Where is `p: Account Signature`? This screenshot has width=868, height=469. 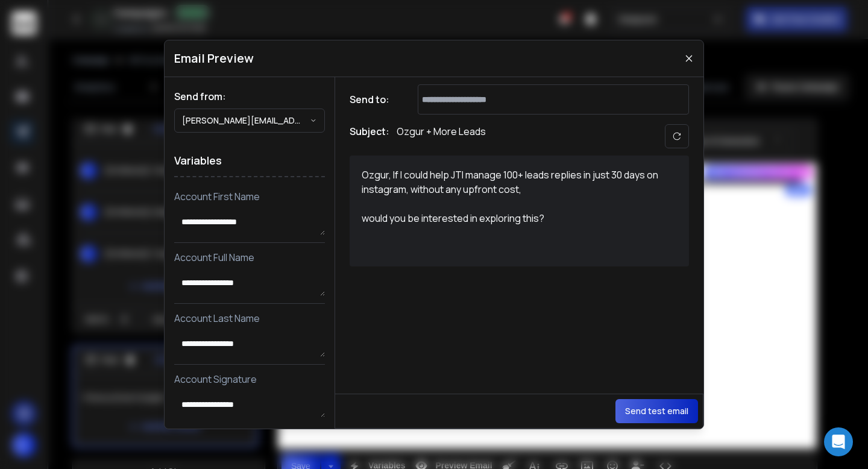
p: Account Signature is located at coordinates (249, 379).